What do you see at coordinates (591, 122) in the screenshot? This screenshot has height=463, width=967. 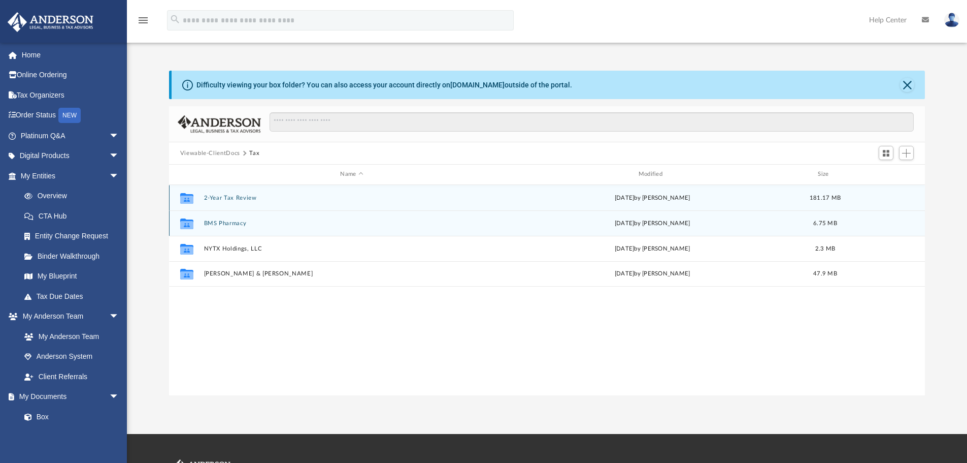 I see `input: Search files and folders` at bounding box center [591, 122].